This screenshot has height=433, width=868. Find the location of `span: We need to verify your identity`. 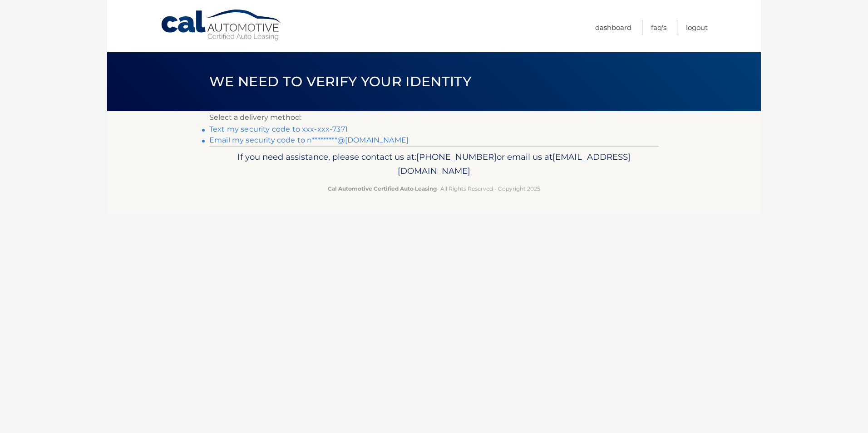

span: We need to verify your identity is located at coordinates (340, 81).